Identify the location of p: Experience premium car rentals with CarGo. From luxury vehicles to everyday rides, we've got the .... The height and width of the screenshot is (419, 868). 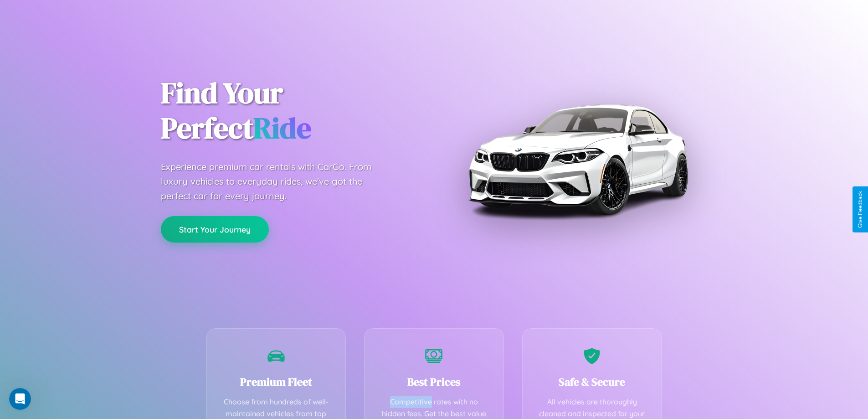
(275, 181).